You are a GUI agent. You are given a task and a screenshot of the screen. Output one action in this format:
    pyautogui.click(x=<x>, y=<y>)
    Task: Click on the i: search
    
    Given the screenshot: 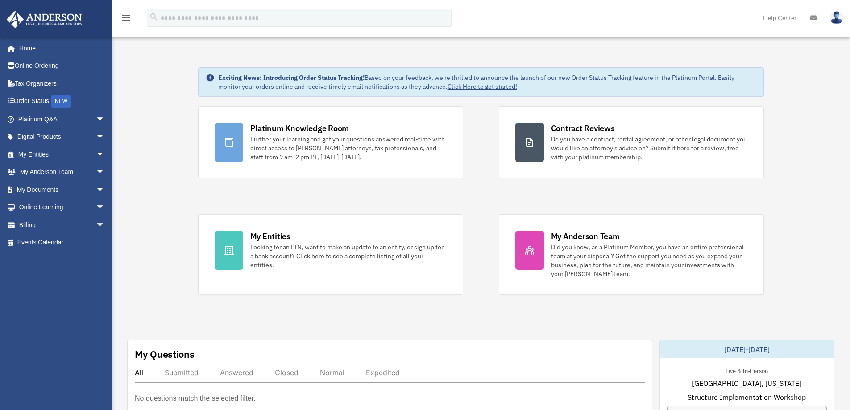 What is the action you would take?
    pyautogui.click(x=154, y=17)
    